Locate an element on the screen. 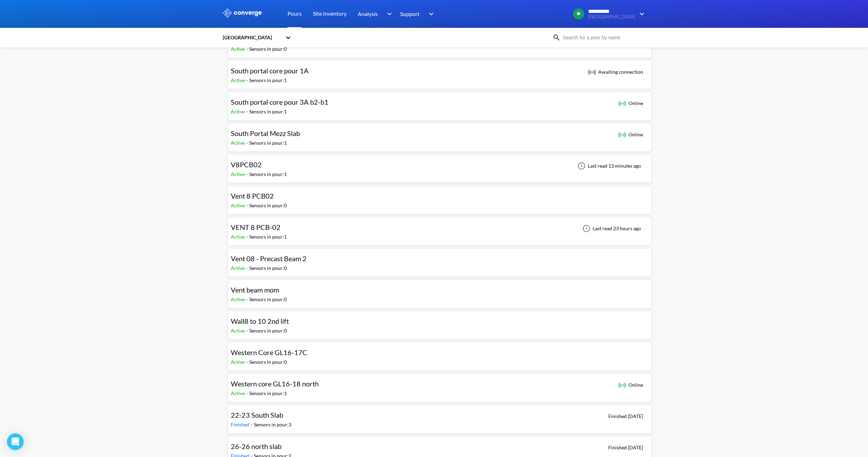 The height and width of the screenshot is (457, 868). input: Search for a pour by name is located at coordinates (603, 38).